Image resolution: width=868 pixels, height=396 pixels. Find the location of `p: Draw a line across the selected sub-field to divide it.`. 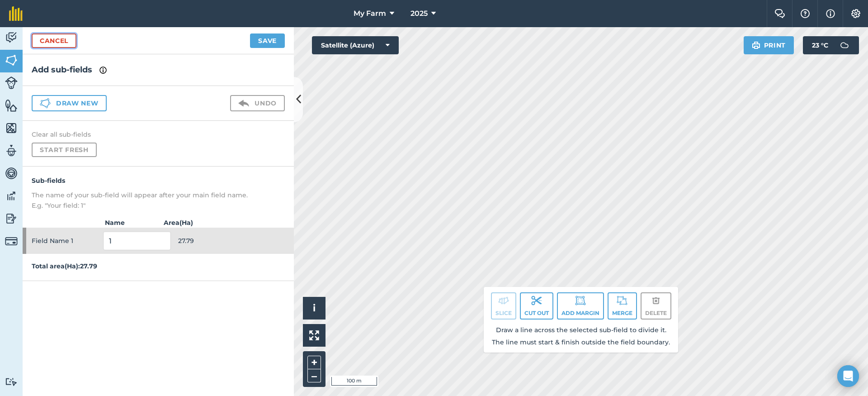

p: Draw a line across the selected sub-field to divide it. is located at coordinates (581, 329).